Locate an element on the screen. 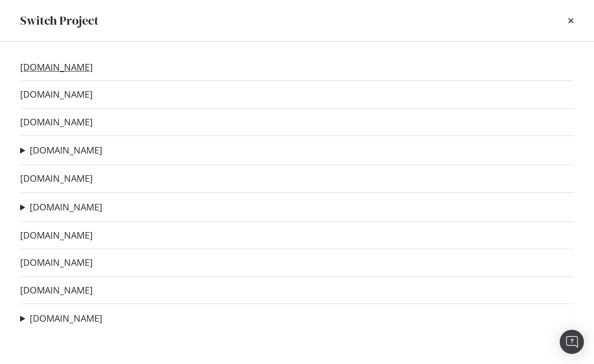 The image size is (594, 364). div: times is located at coordinates (571, 20).